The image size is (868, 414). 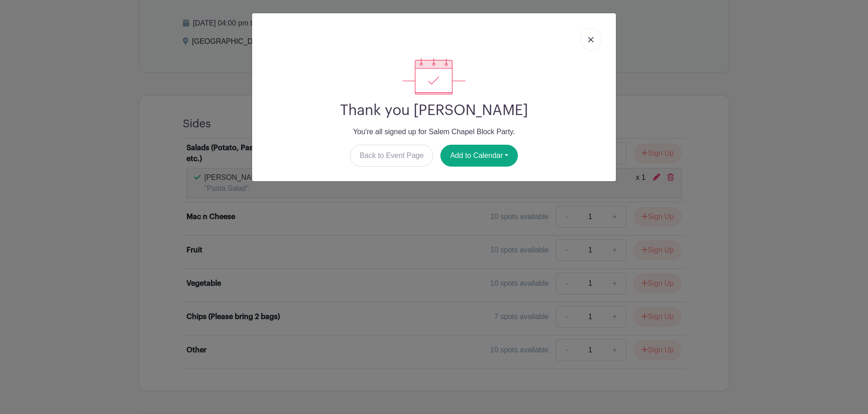 What do you see at coordinates (434, 132) in the screenshot?
I see `p: You're all signed up for Salem Chapel Block Party.` at bounding box center [434, 132].